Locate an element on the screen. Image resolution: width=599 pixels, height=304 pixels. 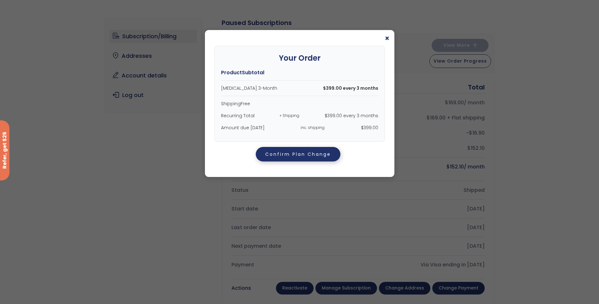
output: $399.00 every 3 months is located at coordinates (351, 88).